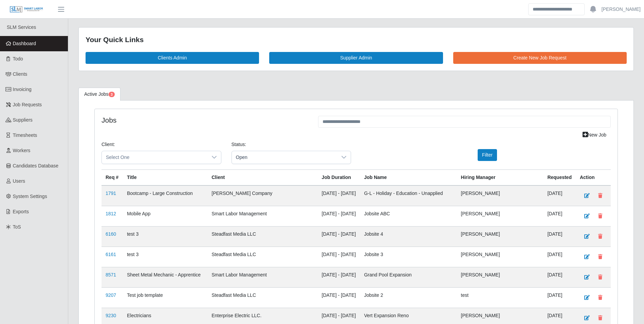 Image resolution: width=644 pixels, height=324 pixels. Describe the element at coordinates (111, 193) in the screenshot. I see `a: 1791` at that location.